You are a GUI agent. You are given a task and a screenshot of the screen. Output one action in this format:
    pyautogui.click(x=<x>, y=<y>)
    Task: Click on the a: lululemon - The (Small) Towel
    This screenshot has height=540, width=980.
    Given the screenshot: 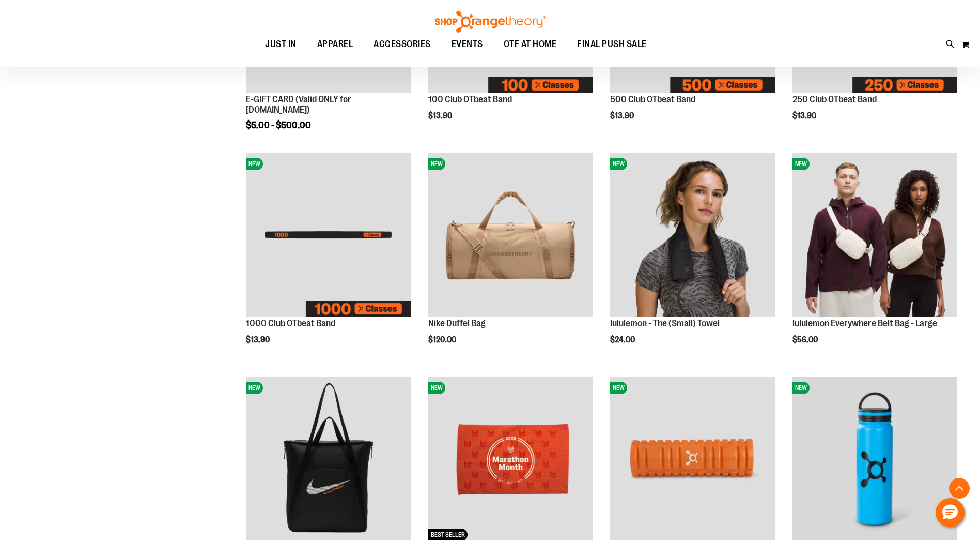 What is the action you would take?
    pyautogui.click(x=665, y=323)
    